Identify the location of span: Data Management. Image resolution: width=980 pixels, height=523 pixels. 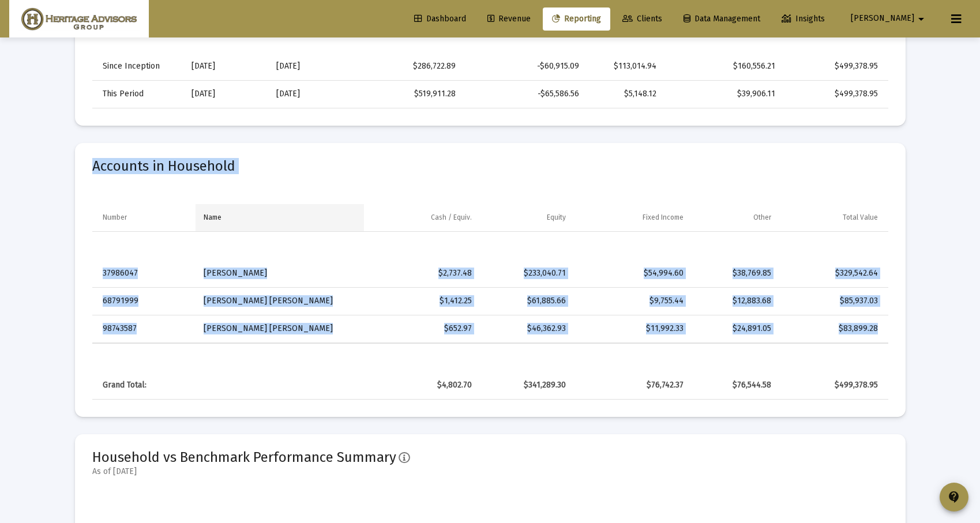
(722, 19).